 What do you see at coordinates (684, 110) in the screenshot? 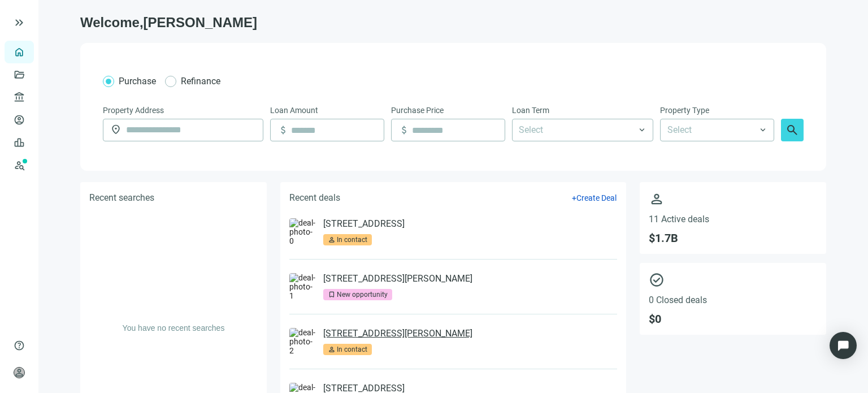
I see `span: Property Type` at bounding box center [684, 110].